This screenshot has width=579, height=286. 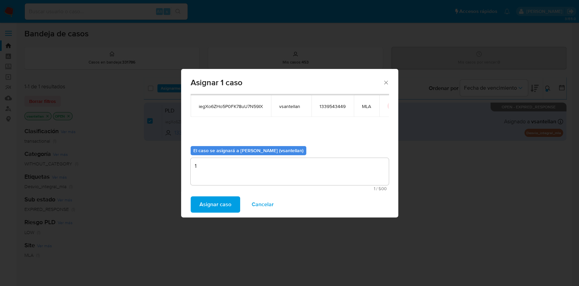 What do you see at coordinates (287, 82) in the screenshot?
I see `span: Asignar 1 caso` at bounding box center [287, 82].